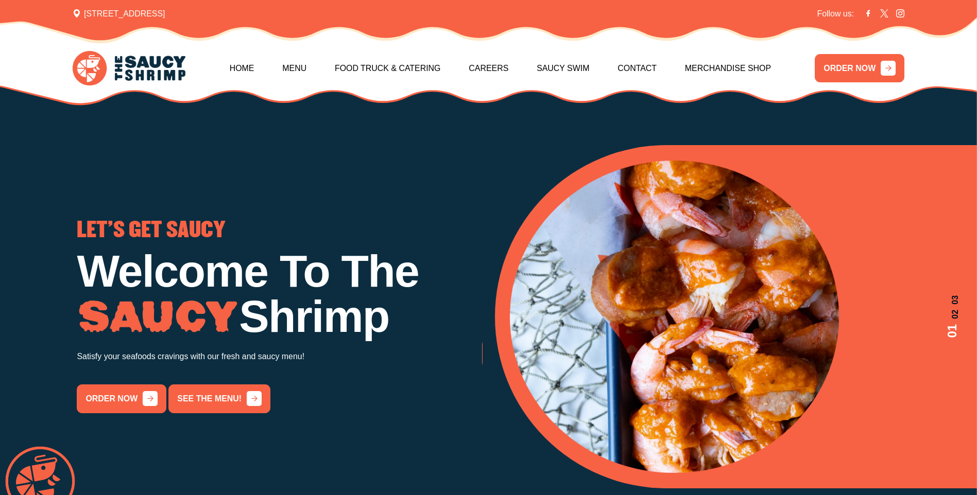 The height and width of the screenshot is (495, 977). What do you see at coordinates (952, 315) in the screenshot?
I see `span: 02` at bounding box center [952, 315].